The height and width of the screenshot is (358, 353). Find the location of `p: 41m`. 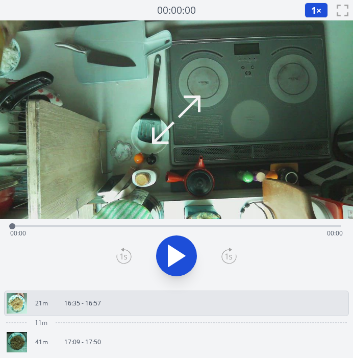

p: 41m is located at coordinates (41, 342).